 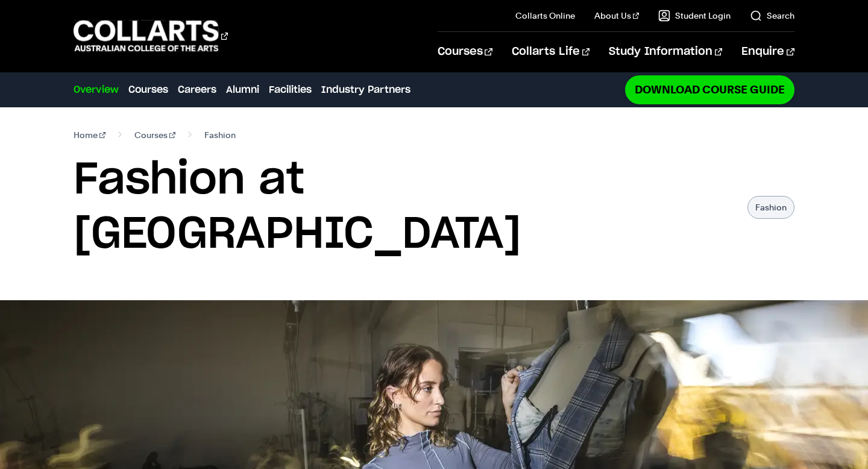 What do you see at coordinates (666, 52) in the screenshot?
I see `a: Study Information` at bounding box center [666, 52].